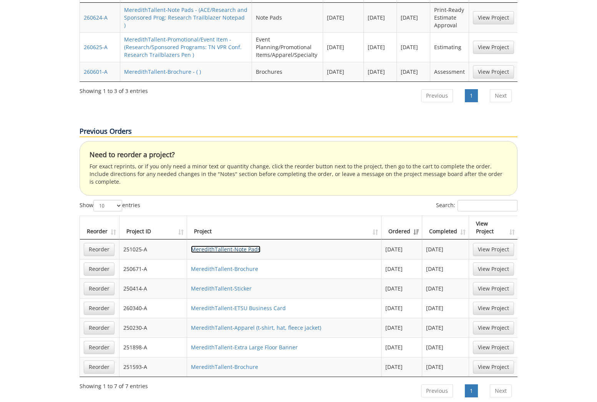 This screenshot has height=402, width=597. Describe the element at coordinates (221, 288) in the screenshot. I see `a: MeredithTallent-Sticker` at that location.